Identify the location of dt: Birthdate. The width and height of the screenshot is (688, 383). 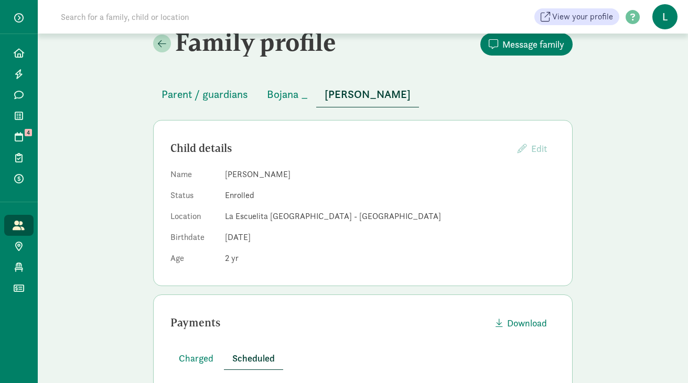
(194, 240).